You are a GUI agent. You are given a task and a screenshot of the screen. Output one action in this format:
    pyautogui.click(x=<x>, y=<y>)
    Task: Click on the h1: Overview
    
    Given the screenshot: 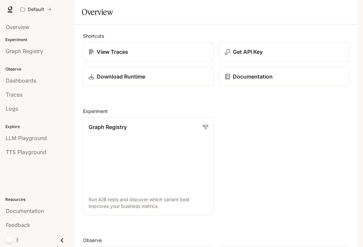 What is the action you would take?
    pyautogui.click(x=97, y=12)
    